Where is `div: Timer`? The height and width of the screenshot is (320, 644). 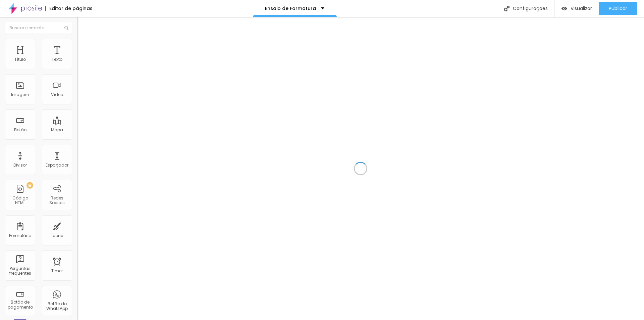 div: Timer is located at coordinates (57, 271).